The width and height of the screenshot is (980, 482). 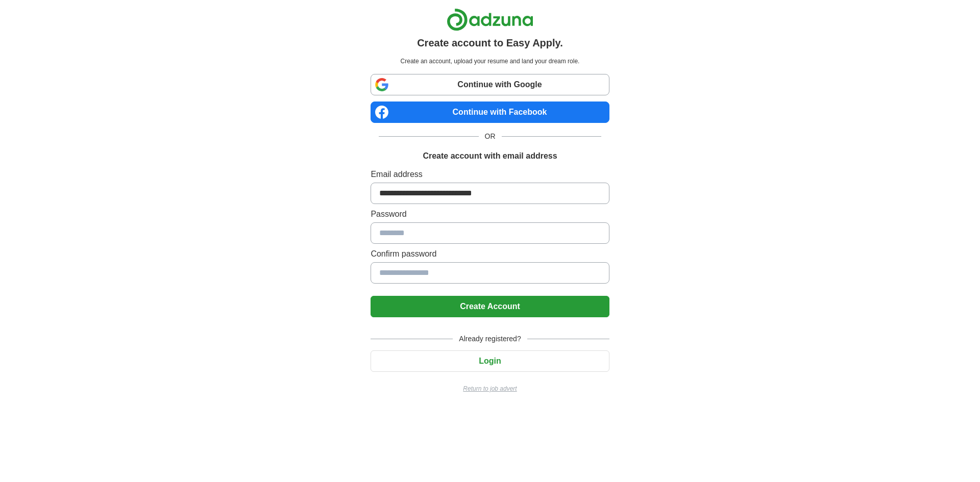 What do you see at coordinates (490, 361) in the screenshot?
I see `button: Login` at bounding box center [490, 361].